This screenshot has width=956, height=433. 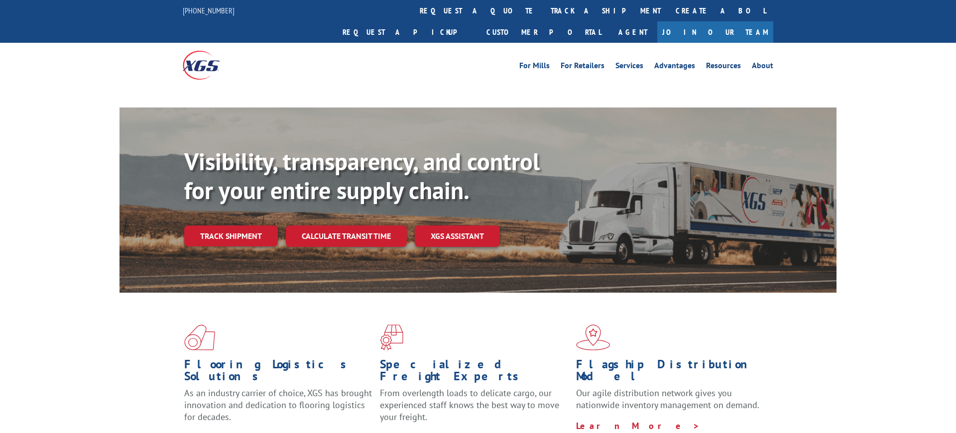 I want to click on a: Services, so click(x=630, y=67).